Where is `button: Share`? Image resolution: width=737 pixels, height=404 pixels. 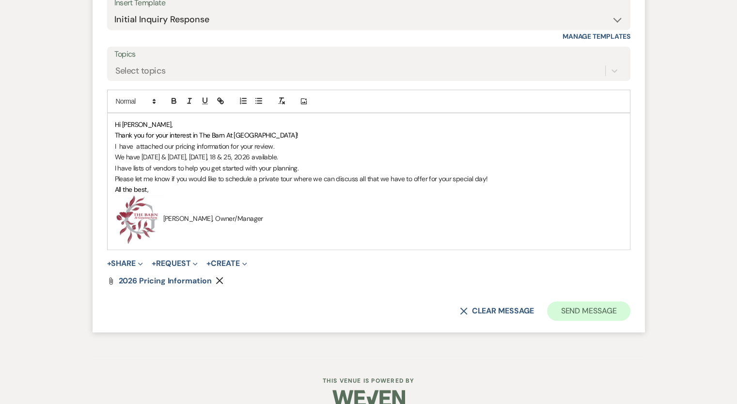
button: Share is located at coordinates (125, 264).